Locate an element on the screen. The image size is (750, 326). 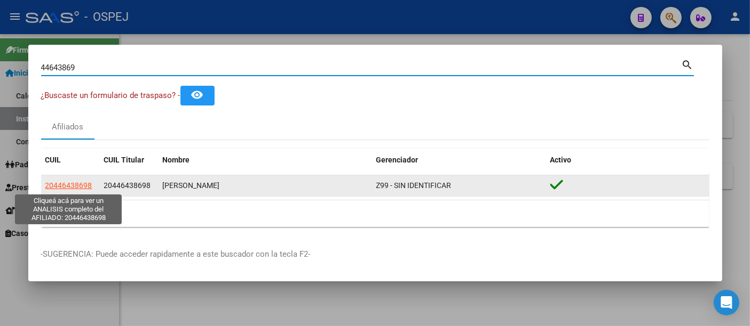
mat-icon: search is located at coordinates (687, 64).